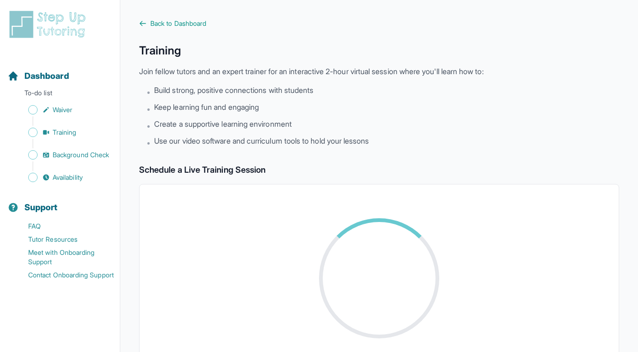  Describe the element at coordinates (49, 24) in the screenshot. I see `img: logo` at that location.